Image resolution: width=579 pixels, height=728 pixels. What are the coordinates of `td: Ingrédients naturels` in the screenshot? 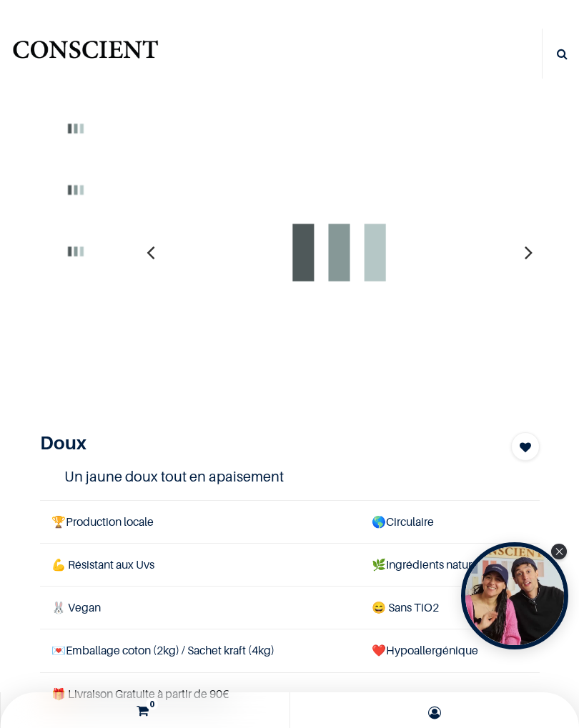 It's located at (450, 565).